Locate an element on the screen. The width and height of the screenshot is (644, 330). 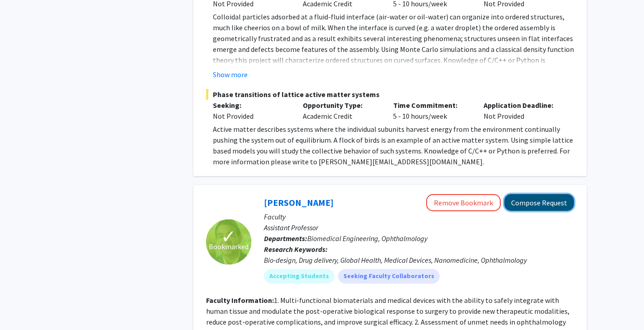
mat-chip: Accepting Students is located at coordinates (299, 276).